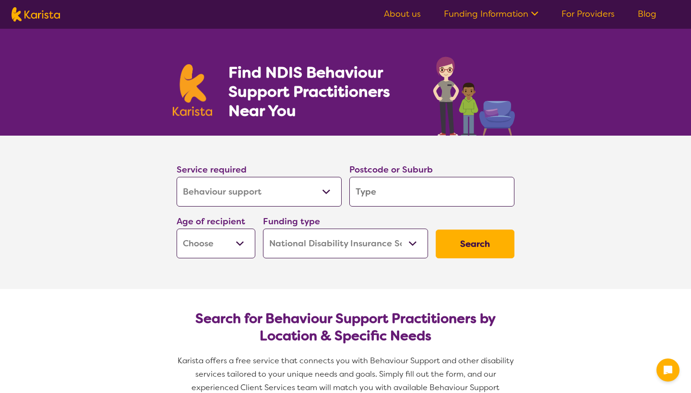  I want to click on label: Service required, so click(212, 170).